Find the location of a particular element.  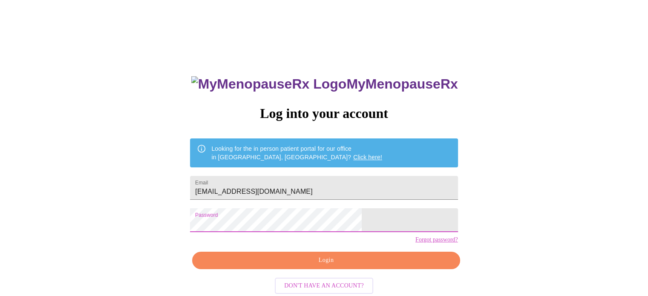

span: Login is located at coordinates (326, 260).